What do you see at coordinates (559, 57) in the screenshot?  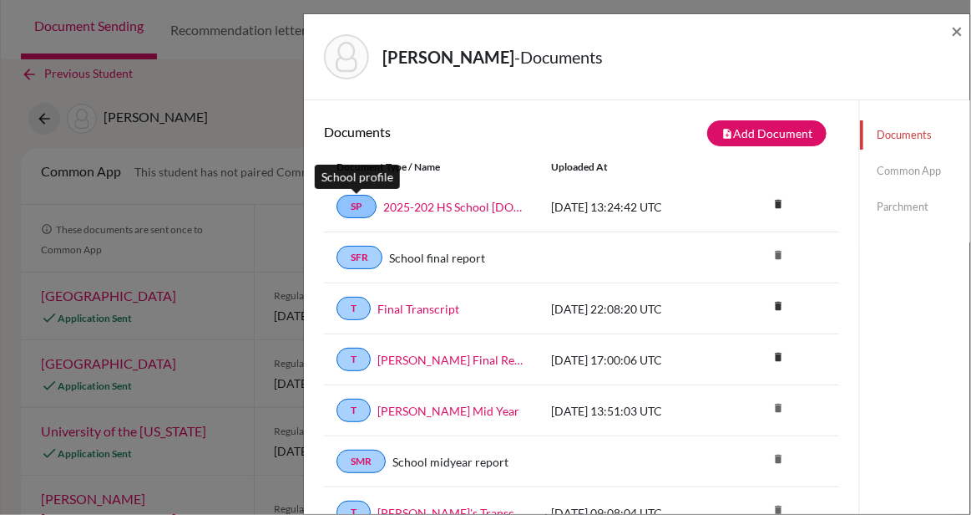 I see `span: - Documents` at bounding box center [559, 57].